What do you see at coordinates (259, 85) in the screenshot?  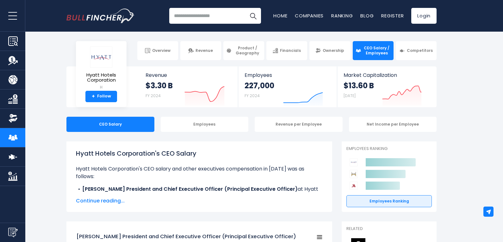 I see `strong: 227,000` at bounding box center [259, 85].